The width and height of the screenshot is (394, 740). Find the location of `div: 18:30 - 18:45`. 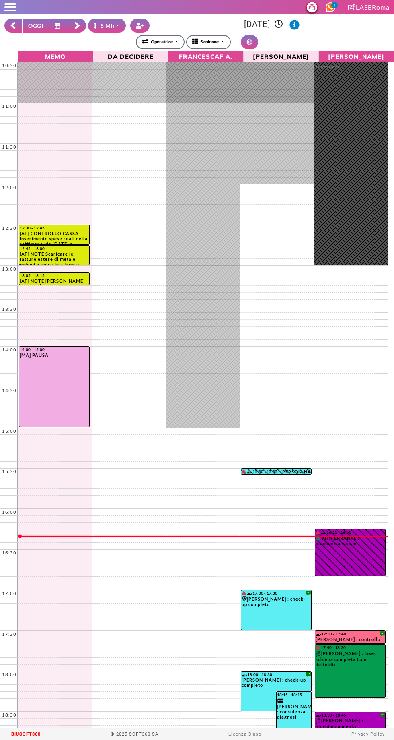

div: 18:30 - 18:45 is located at coordinates (351, 715).